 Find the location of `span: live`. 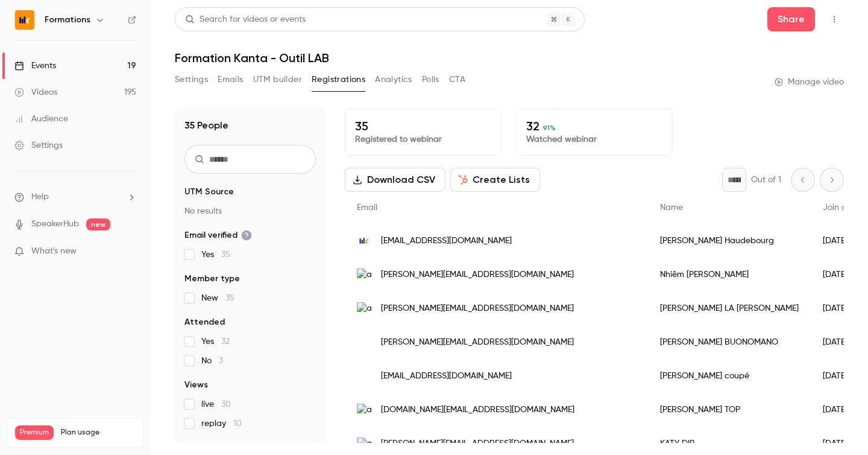

span: live is located at coordinates (216, 404).